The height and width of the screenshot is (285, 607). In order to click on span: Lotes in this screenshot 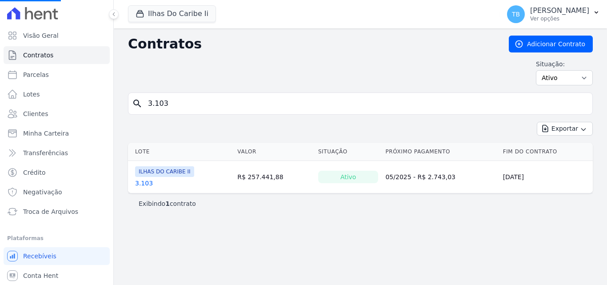, I will do `click(32, 94)`.